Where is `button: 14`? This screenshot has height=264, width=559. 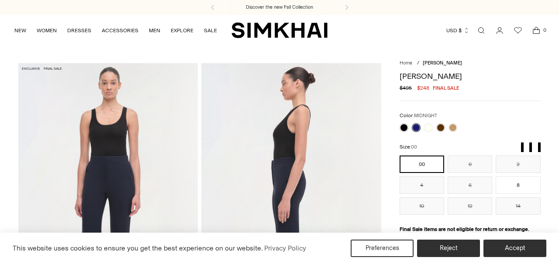 button: 14 is located at coordinates (518, 206).